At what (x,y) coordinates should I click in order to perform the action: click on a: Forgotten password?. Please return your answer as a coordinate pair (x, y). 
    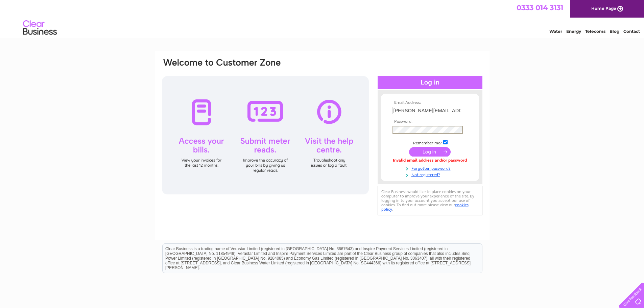
    Looking at the image, I should click on (431, 168).